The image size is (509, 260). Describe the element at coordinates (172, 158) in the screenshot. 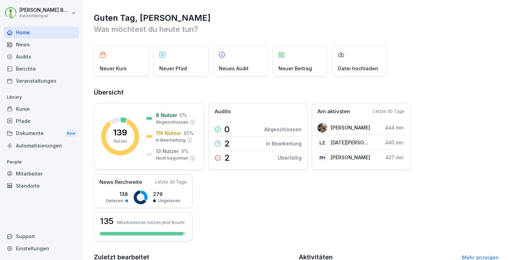

I see `p: Nicht begonnen` at that location.